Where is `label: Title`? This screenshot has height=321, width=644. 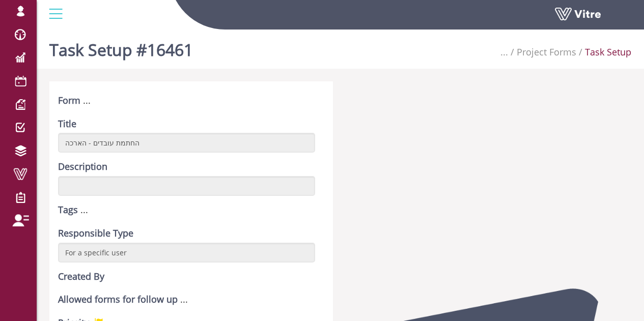
label: Title is located at coordinates (67, 124).